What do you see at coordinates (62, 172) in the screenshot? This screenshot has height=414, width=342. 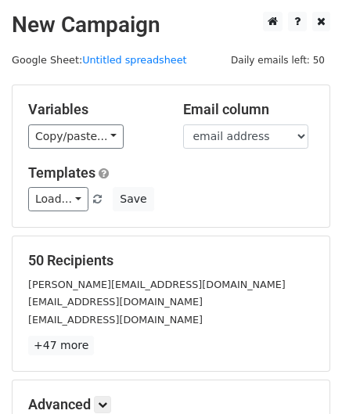 I see `a: Templates` at bounding box center [62, 172].